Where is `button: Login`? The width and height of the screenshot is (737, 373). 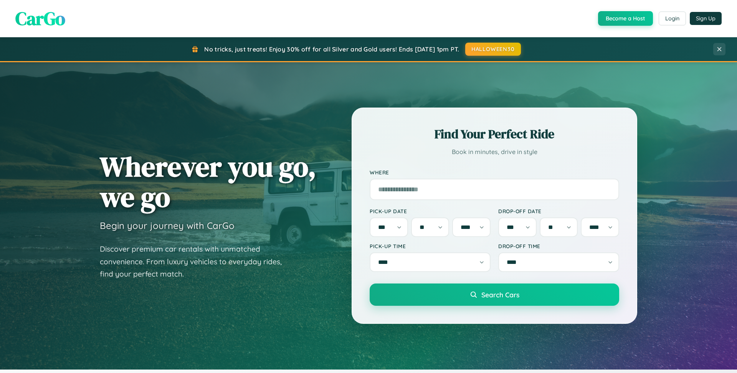
button: Login is located at coordinates (672, 18).